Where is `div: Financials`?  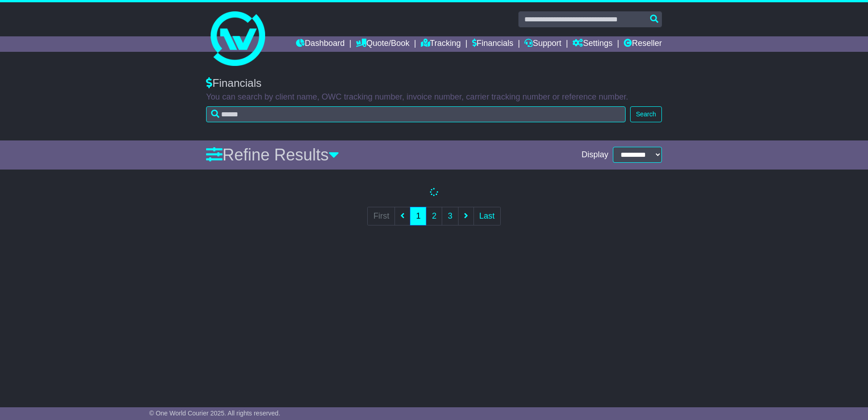 div: Financials is located at coordinates (434, 83).